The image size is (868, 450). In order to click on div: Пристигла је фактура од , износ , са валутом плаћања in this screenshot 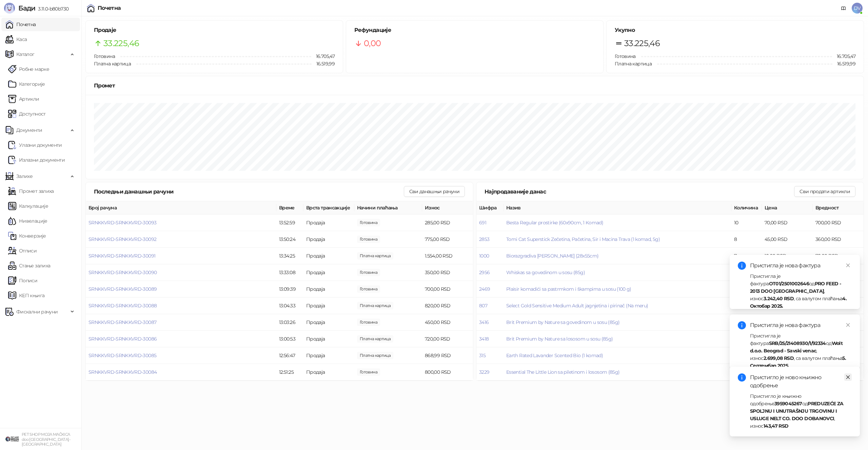, I will do `click(801, 291)`.